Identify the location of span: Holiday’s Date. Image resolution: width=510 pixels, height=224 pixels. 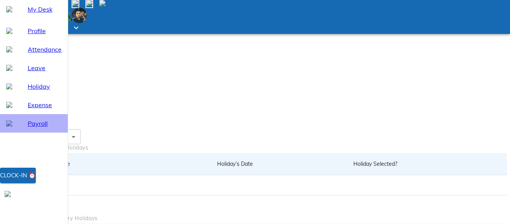
(235, 164).